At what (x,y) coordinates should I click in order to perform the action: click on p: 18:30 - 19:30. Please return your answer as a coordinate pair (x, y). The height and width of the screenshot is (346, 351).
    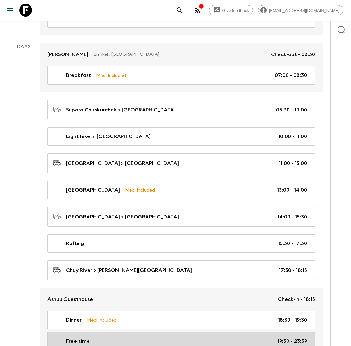
    Looking at the image, I should click on (292, 320).